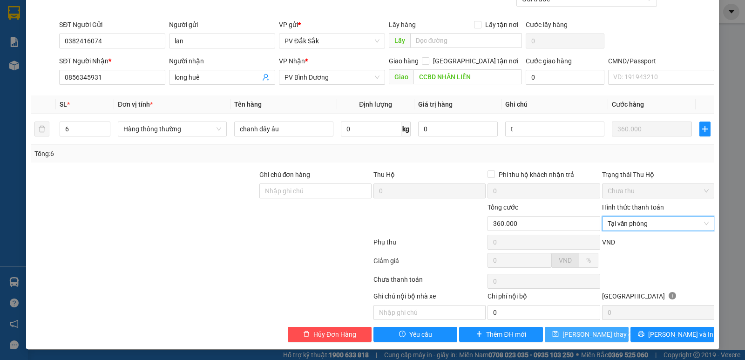 This screenshot has width=745, height=360. Describe the element at coordinates (506, 334) in the screenshot. I see `span: Thêm ĐH mới` at that location.